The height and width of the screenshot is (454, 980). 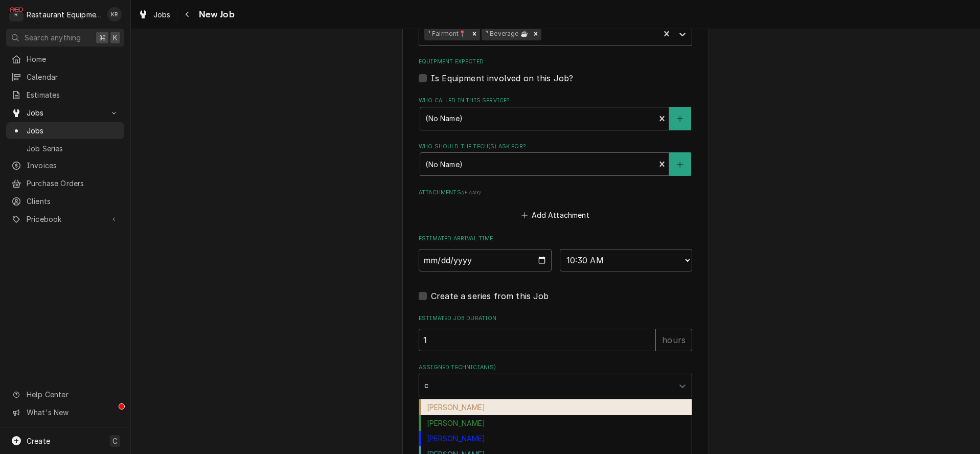 What do you see at coordinates (555, 100) in the screenshot?
I see `label: Who called in this service?` at bounding box center [555, 100].